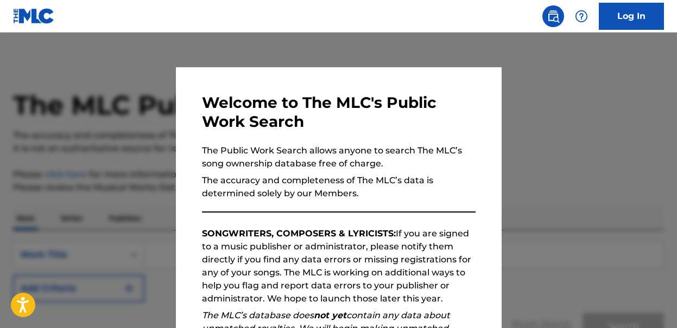 This screenshot has height=328, width=677. I want to click on img: MLC Logo, so click(34, 16).